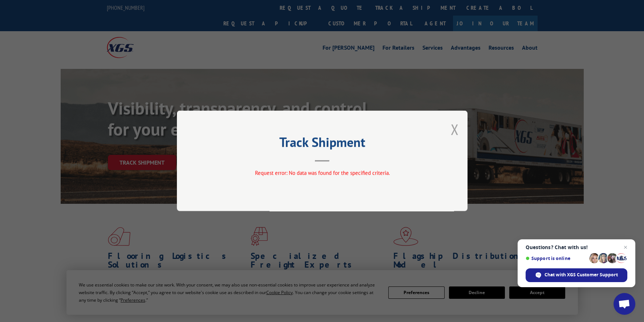 The width and height of the screenshot is (644, 322). Describe the element at coordinates (581, 275) in the screenshot. I see `span: Chat with XGS Customer Support` at that location.